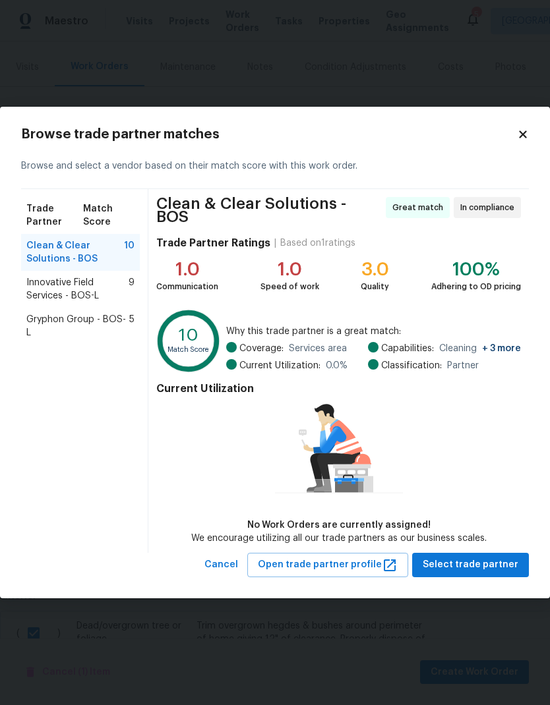  What do you see at coordinates (476, 270) in the screenshot?
I see `div: 100%` at bounding box center [476, 270].